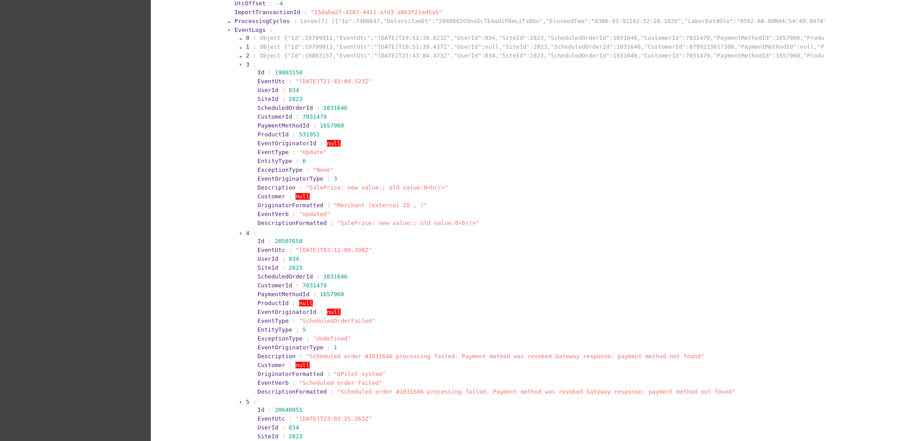  What do you see at coordinates (323, 169) in the screenshot?
I see `span: "None"` at bounding box center [323, 169].